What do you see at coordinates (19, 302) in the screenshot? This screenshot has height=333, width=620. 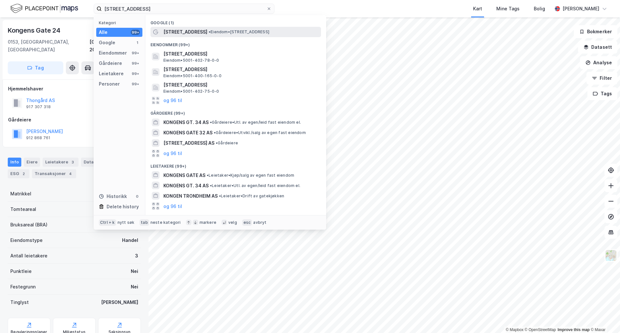 I see `div: Tinglyst` at bounding box center [19, 302].